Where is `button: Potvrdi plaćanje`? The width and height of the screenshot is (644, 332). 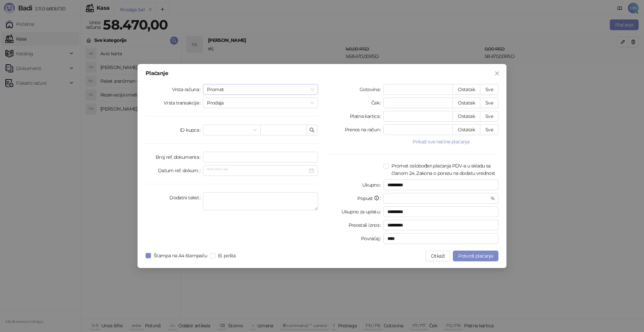
button: Potvrdi plaćanje is located at coordinates (476, 256).